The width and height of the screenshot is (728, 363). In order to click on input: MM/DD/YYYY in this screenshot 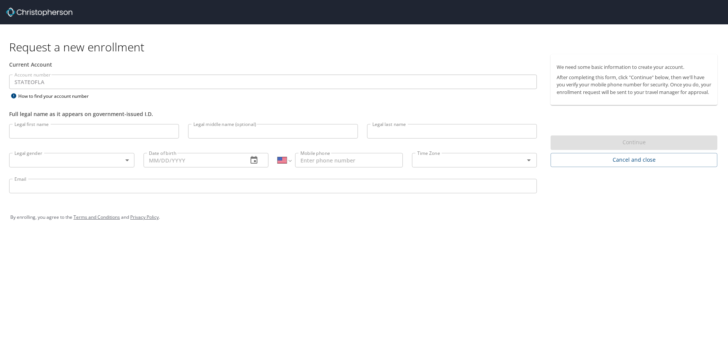, I will do `click(193, 160)`.